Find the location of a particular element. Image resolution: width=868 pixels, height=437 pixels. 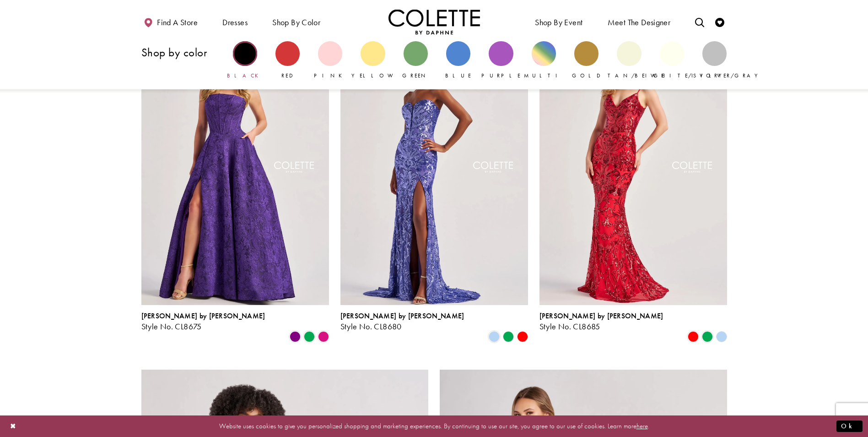

div: Colette by Daphne Style No. CL8680 is located at coordinates (402, 321).